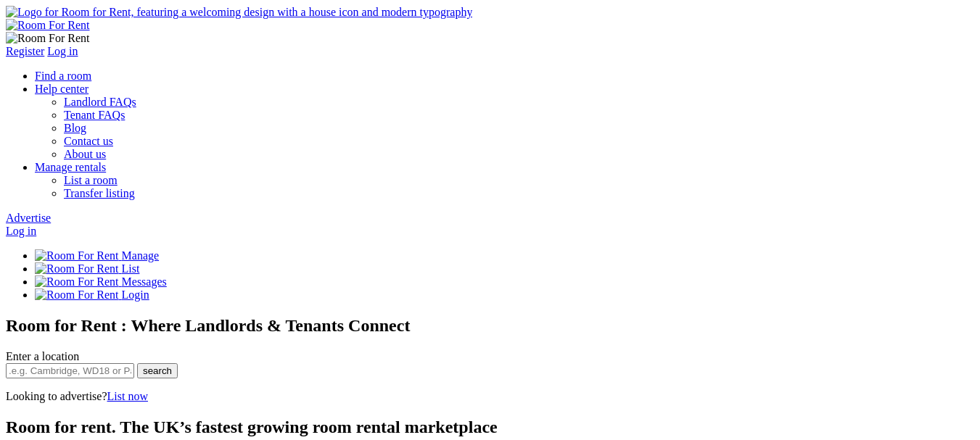  Describe the element at coordinates (94, 115) in the screenshot. I see `a: Tenant FAQs` at that location.